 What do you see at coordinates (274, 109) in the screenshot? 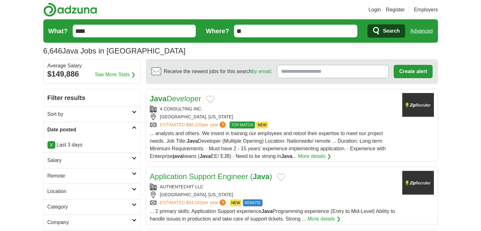
I see `div: 4 CONSULTING INC.` at bounding box center [274, 109].